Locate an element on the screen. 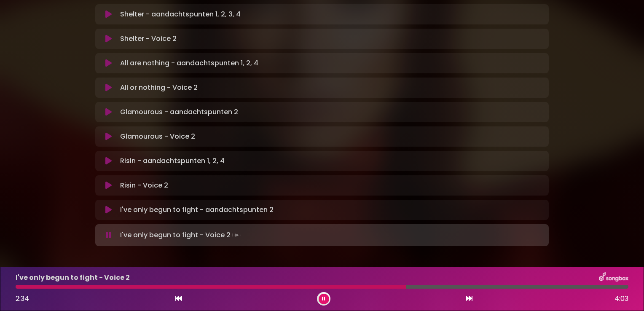  img: waveform4.gif is located at coordinates (237, 235).